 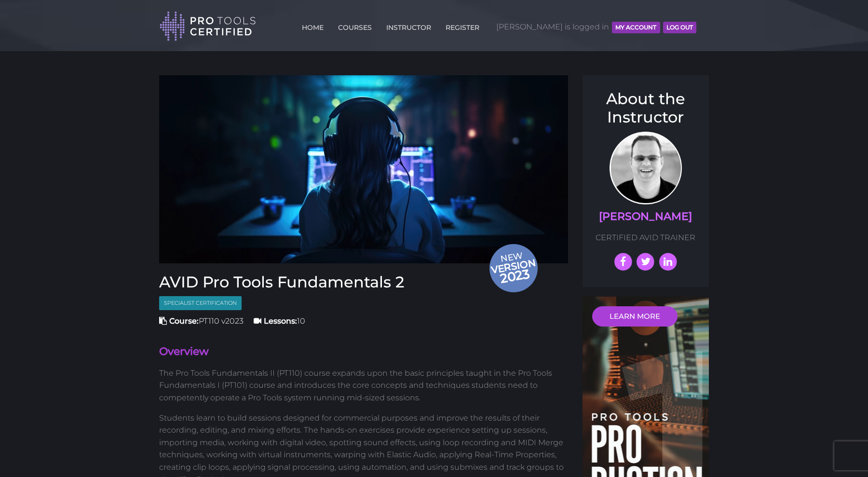 What do you see at coordinates (646, 108) in the screenshot?
I see `h3: About the Instructor` at bounding box center [646, 108].